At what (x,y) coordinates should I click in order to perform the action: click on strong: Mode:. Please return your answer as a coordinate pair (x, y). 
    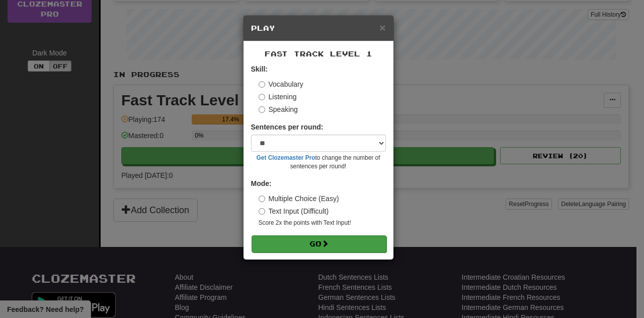
    Looking at the image, I should click on (261, 183).